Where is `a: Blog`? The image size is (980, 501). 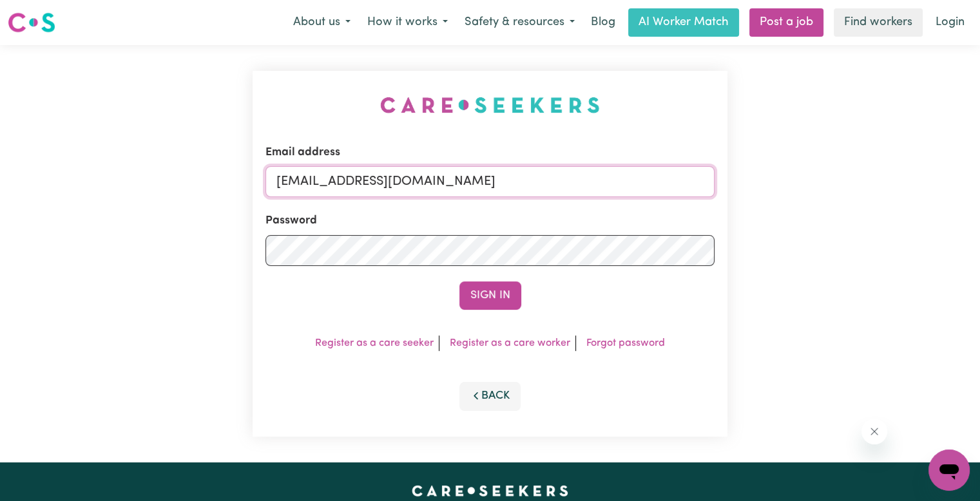 a: Blog is located at coordinates (603, 22).